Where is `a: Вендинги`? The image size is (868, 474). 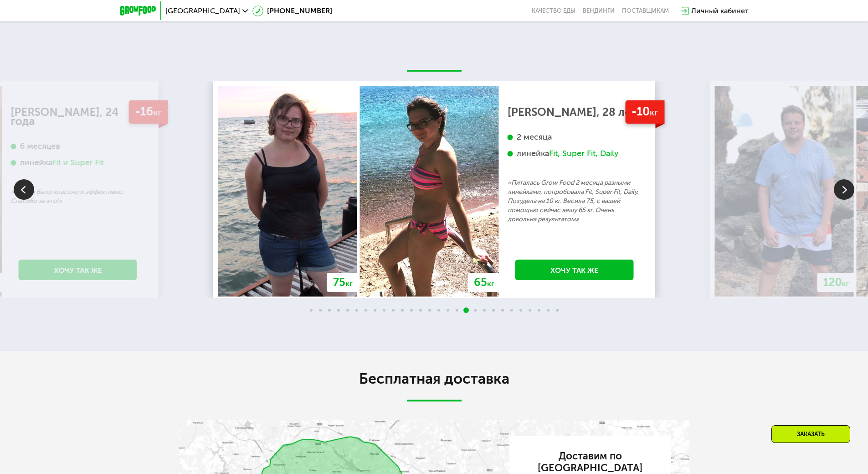
a: Вендинги is located at coordinates (599, 11).